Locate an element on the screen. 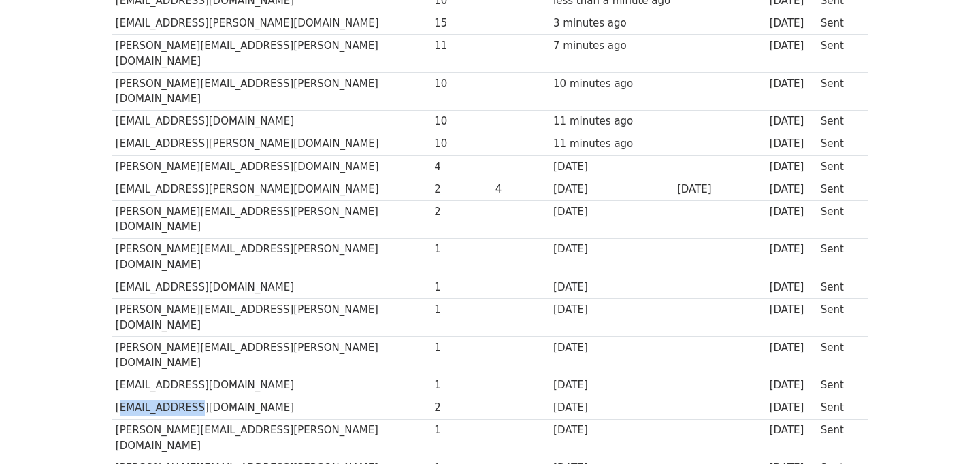  div: 10 minutes ago is located at coordinates (612, 83).